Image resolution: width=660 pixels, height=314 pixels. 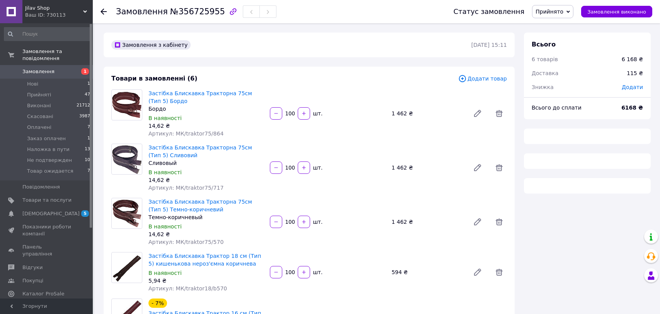 What do you see at coordinates (632, 108) in the screenshot?
I see `b: 6168 ₴` at bounding box center [632, 108].